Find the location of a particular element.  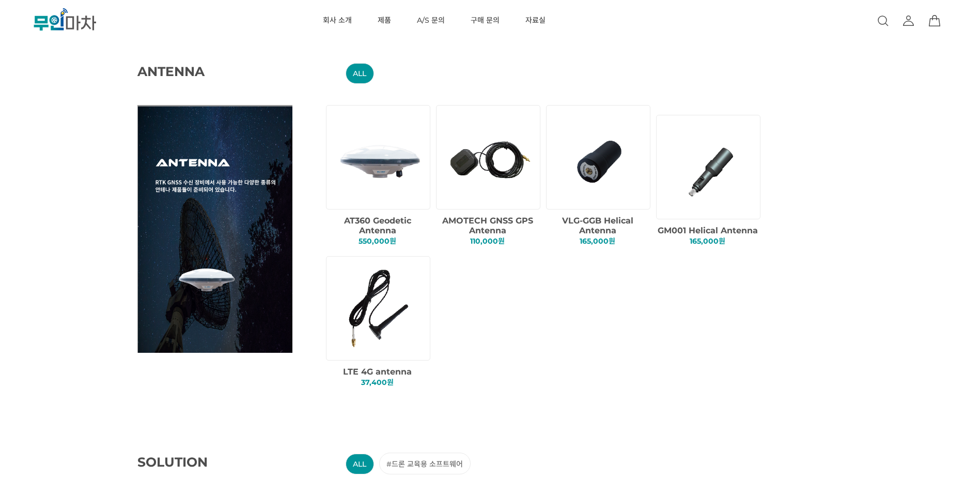

span: GM001 Helical Antenna is located at coordinates (708, 231).